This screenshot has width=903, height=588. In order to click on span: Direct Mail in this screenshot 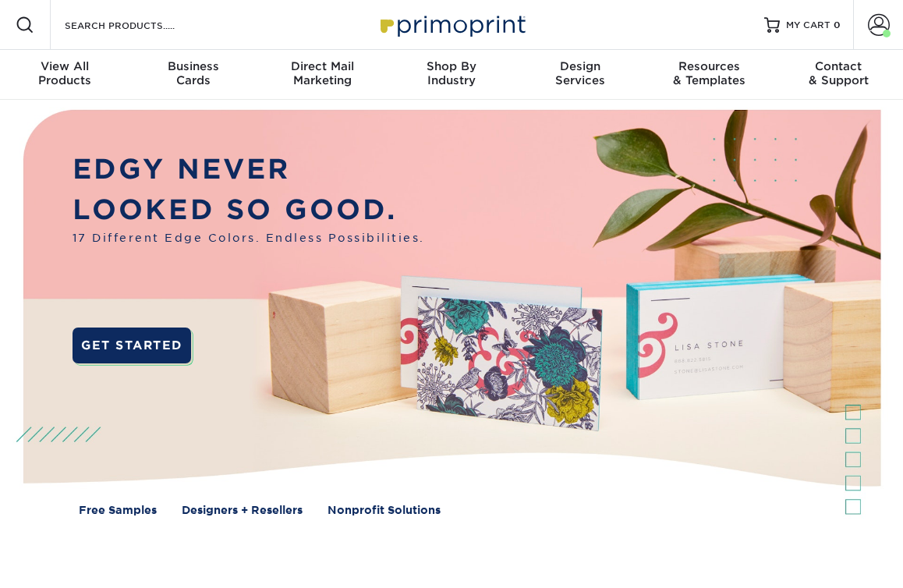, I will do `click(322, 66)`.